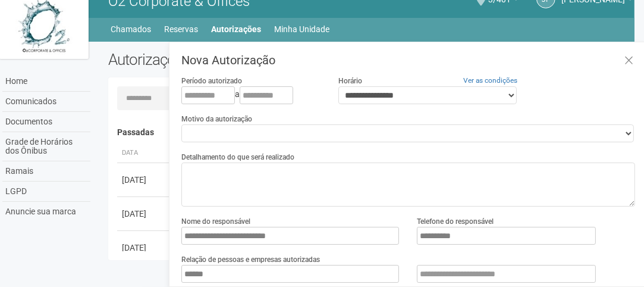 The height and width of the screenshot is (287, 644). What do you see at coordinates (46, 147) in the screenshot?
I see `a: Grade de Horários dos Ônibus` at bounding box center [46, 147].